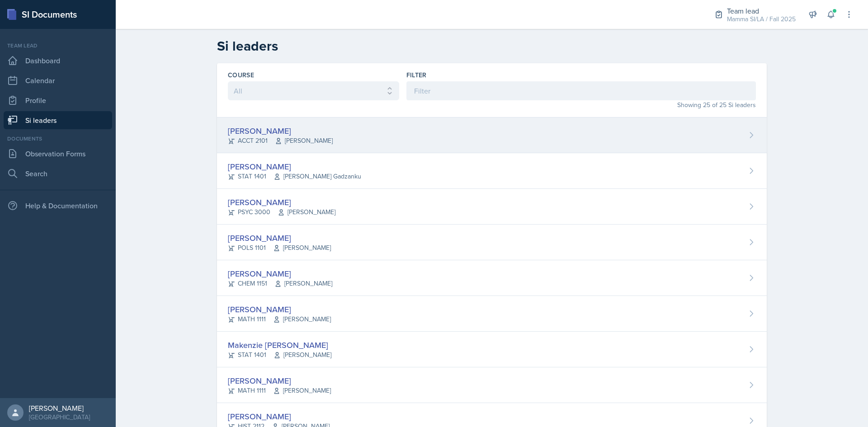 This screenshot has height=427, width=868. I want to click on a: Profile, so click(58, 100).